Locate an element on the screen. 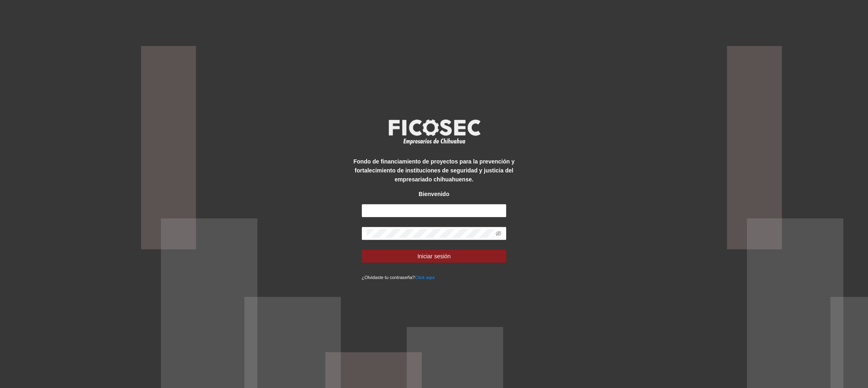  strong: Bienvenido is located at coordinates (434, 194).